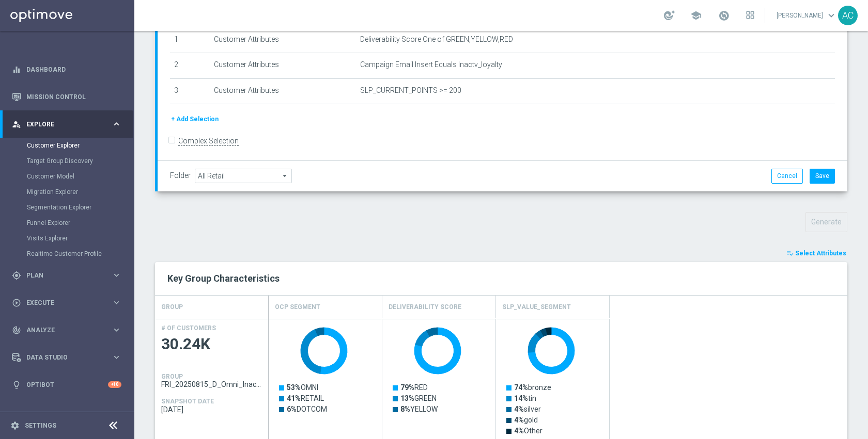  I want to click on div: Visits Explorer, so click(80, 238).